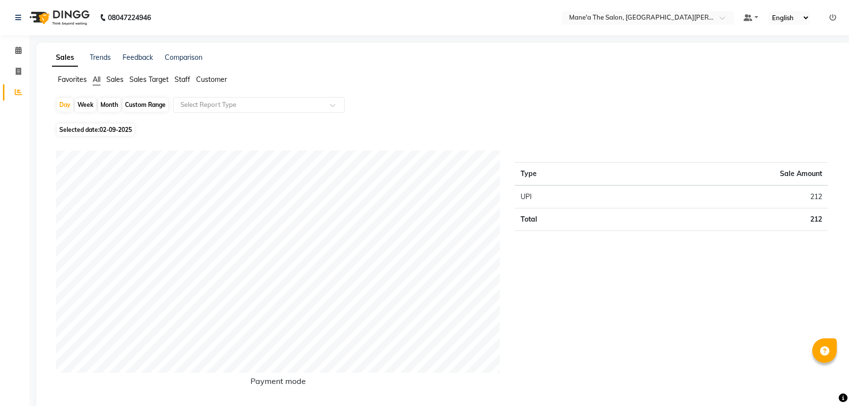 The image size is (849, 406). What do you see at coordinates (149, 79) in the screenshot?
I see `span: Sales Target` at bounding box center [149, 79].